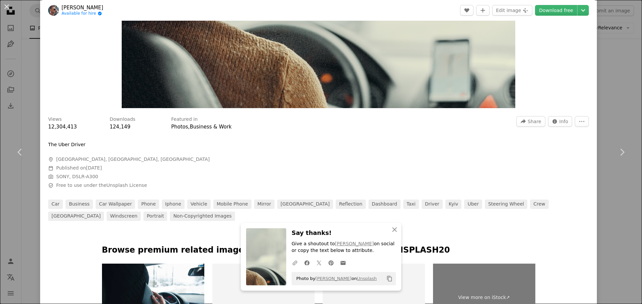 The image size is (642, 304). What do you see at coordinates (467, 10) in the screenshot?
I see `button: Like` at bounding box center [467, 10].